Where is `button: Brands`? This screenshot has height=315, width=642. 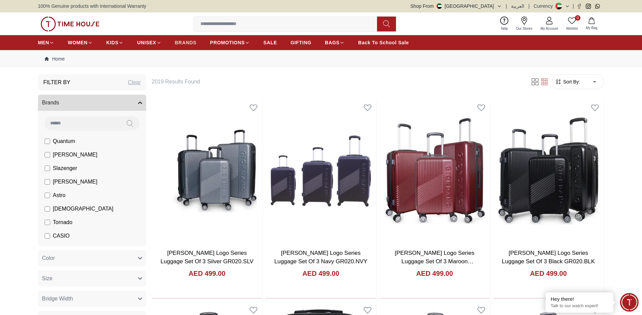 button: Brands is located at coordinates (92, 103).